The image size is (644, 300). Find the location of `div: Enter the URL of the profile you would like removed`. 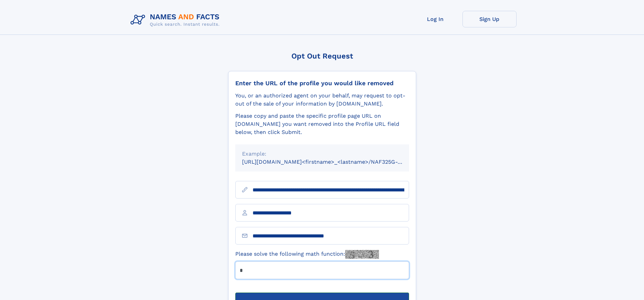

div: Enter the URL of the profile you would like removed is located at coordinates (322, 83).